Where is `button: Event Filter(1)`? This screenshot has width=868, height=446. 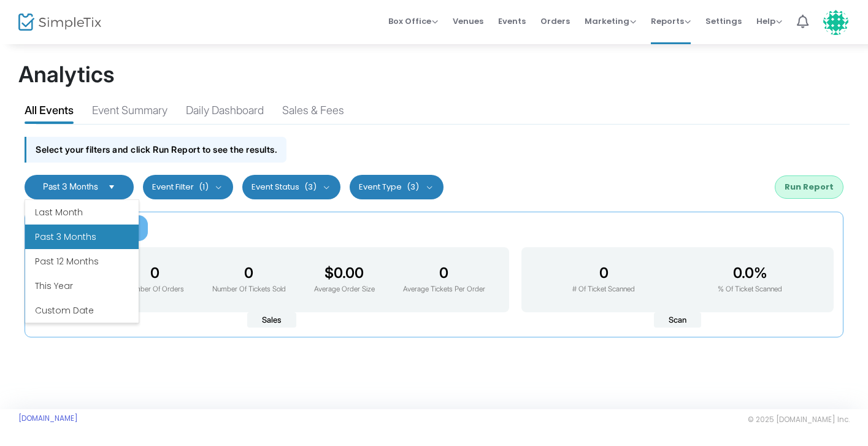 button: Event Filter(1) is located at coordinates (188, 187).